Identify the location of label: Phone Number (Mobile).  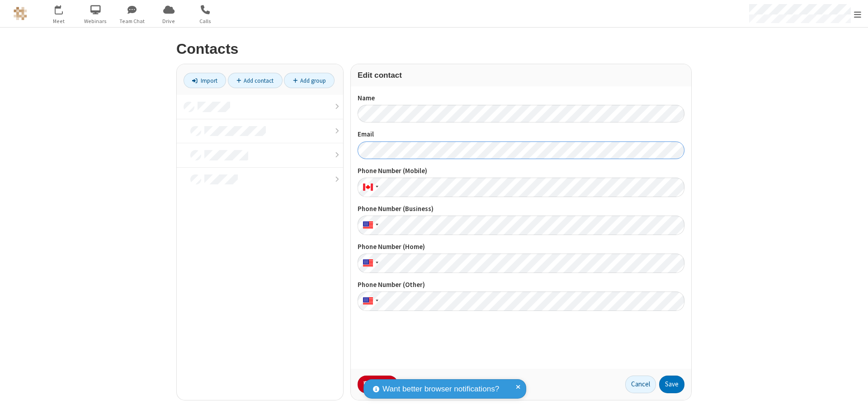
(521, 171).